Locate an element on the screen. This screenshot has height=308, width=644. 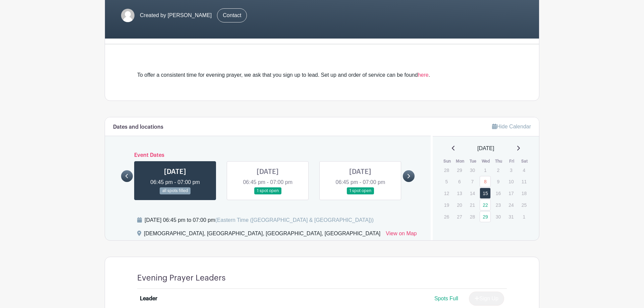
a: 22 is located at coordinates (485, 205).